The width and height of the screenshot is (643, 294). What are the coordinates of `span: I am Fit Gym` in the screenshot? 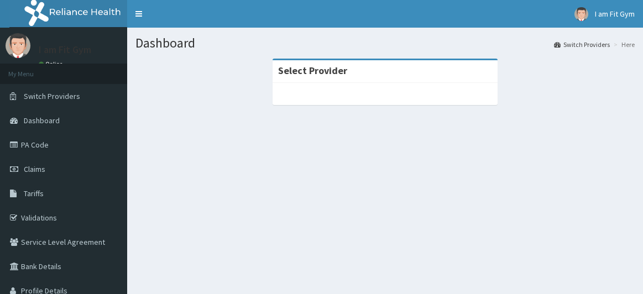 It's located at (614, 14).